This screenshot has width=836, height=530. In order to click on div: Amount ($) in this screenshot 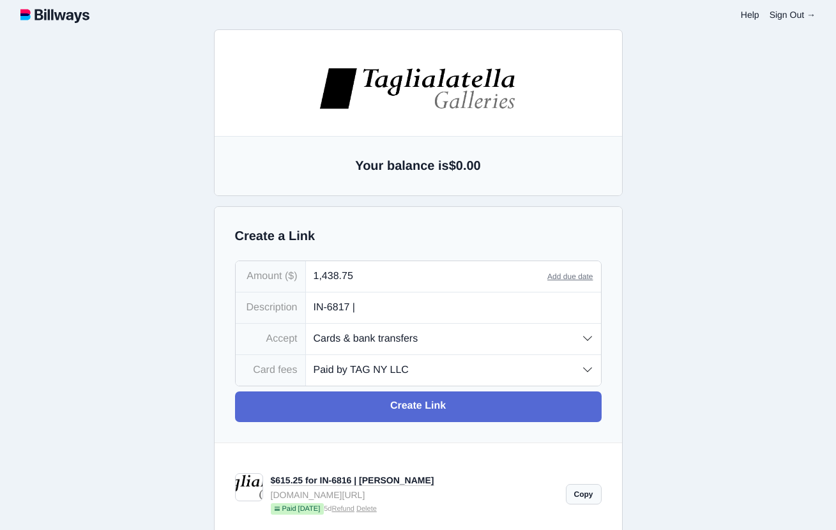, I will do `click(271, 277)`.